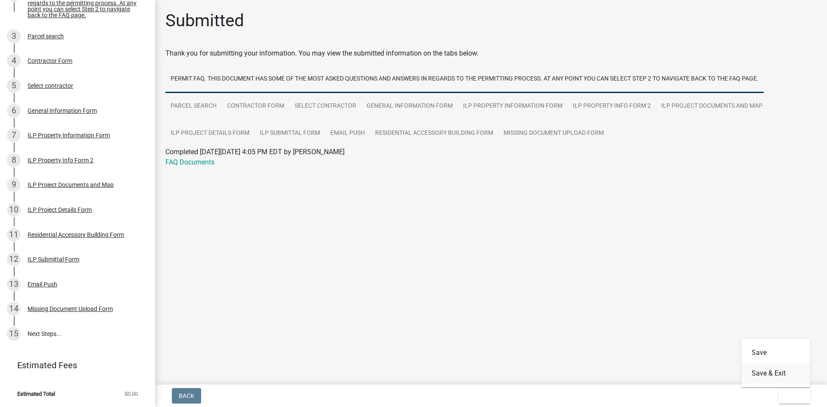  What do you see at coordinates (59, 210) in the screenshot?
I see `div: ILP Project Details Form` at bounding box center [59, 210].